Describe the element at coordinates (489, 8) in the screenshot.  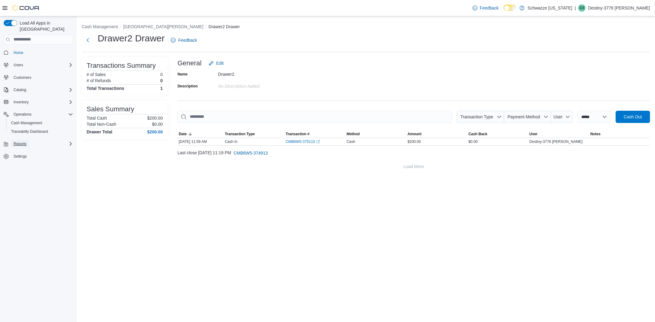
I see `span: Feedback` at that location.